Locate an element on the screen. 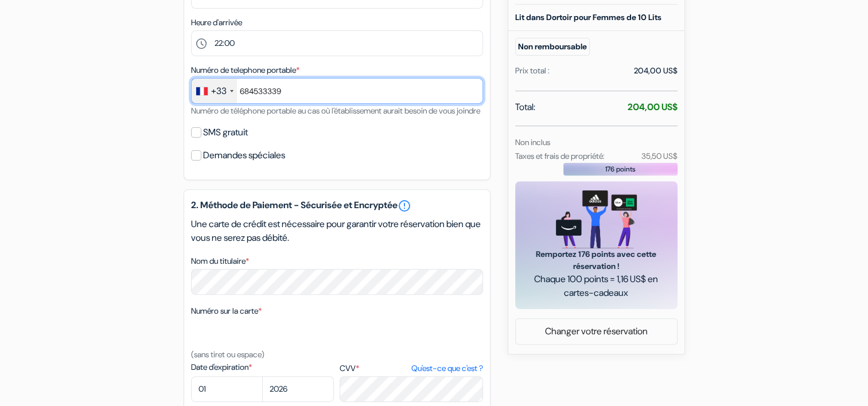 The width and height of the screenshot is (868, 406). span: 176 points is located at coordinates (620, 169).